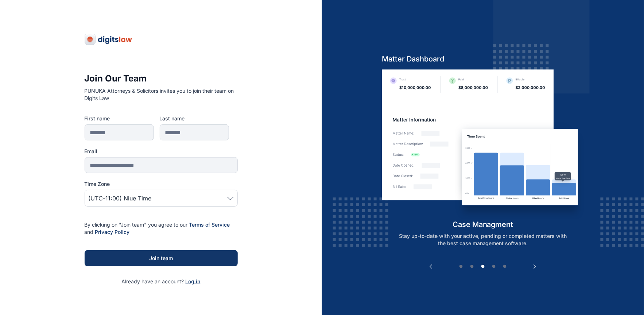 This screenshot has width=644, height=315. Describe the element at coordinates (97, 184) in the screenshot. I see `span: Time Zone` at that location.